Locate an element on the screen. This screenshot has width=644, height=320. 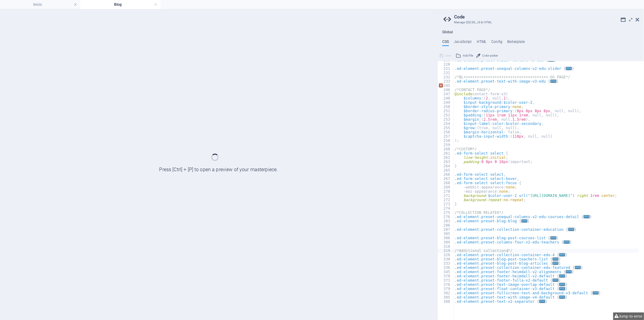
div: 306 is located at coordinates (446, 238).